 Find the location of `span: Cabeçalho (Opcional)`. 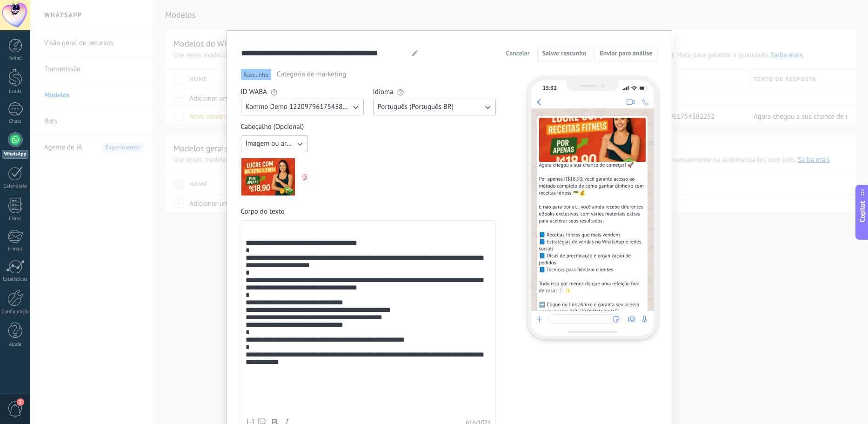

span: Cabeçalho (Opcional) is located at coordinates (273, 127).